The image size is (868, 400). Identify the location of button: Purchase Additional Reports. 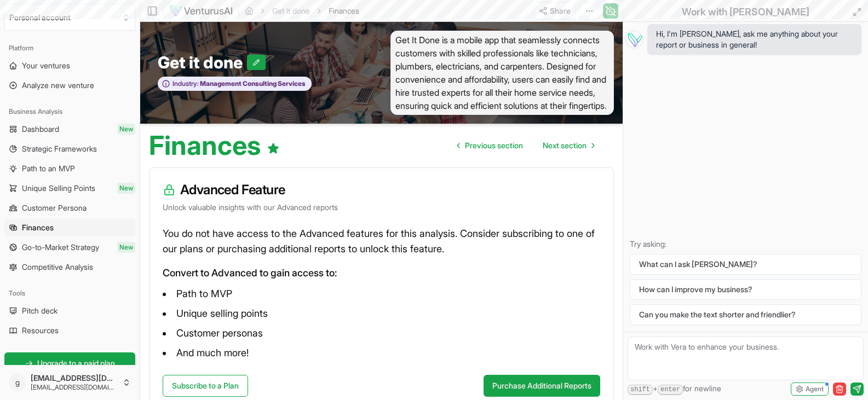
(541, 386).